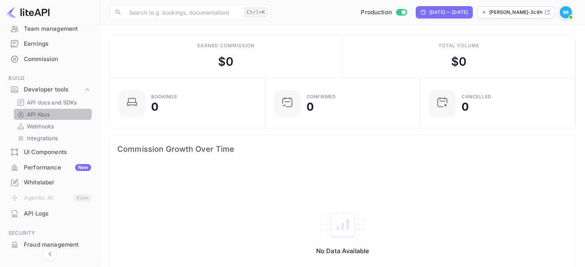  Describe the element at coordinates (50, 213) in the screenshot. I see `a: API Logs` at that location.